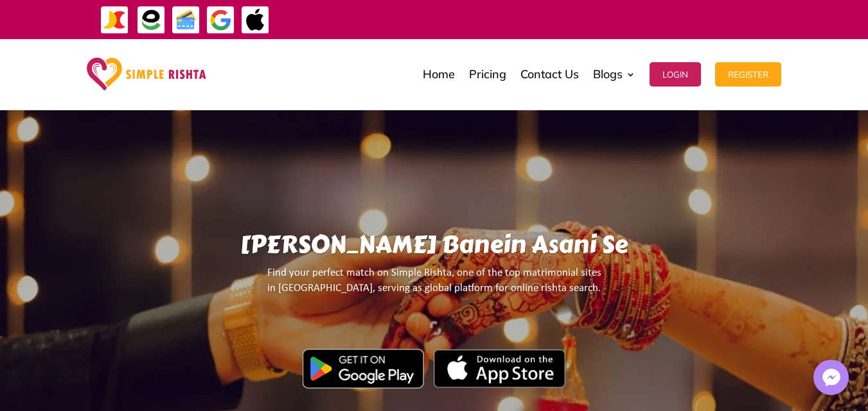 Image resolution: width=868 pixels, height=411 pixels. I want to click on a: Home, so click(438, 74).